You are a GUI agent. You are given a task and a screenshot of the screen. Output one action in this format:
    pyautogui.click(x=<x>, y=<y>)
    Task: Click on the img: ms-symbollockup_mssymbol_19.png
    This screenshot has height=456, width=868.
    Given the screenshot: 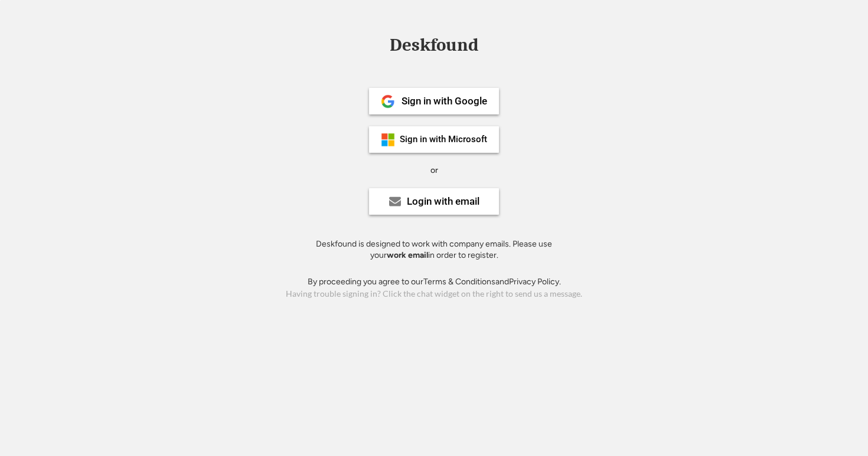 What is the action you would take?
    pyautogui.click(x=388, y=140)
    